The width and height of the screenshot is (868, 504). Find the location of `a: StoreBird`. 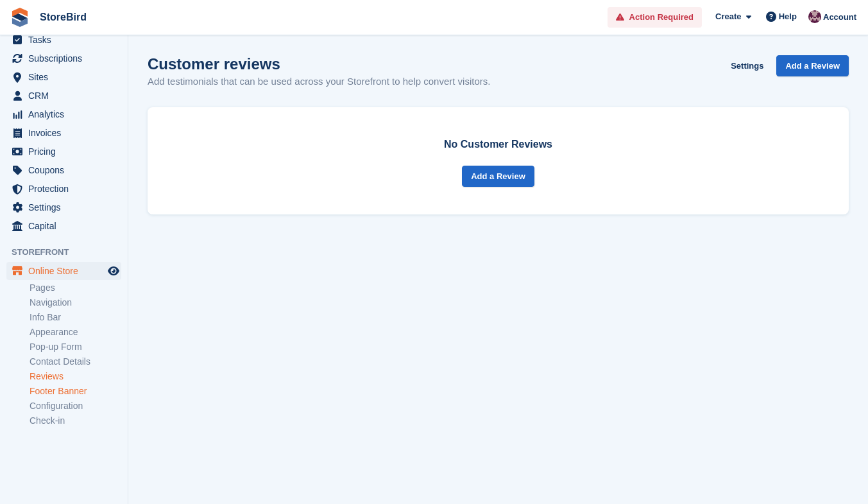

a: StoreBird is located at coordinates (62, 17).